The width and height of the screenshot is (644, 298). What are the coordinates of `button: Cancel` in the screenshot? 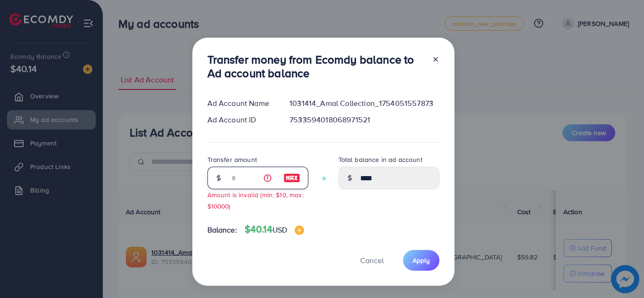 It's located at (372, 260).